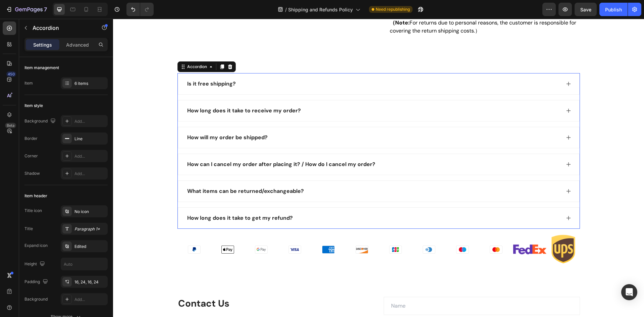  What do you see at coordinates (42, 68) in the screenshot?
I see `div: Item management` at bounding box center [42, 68].